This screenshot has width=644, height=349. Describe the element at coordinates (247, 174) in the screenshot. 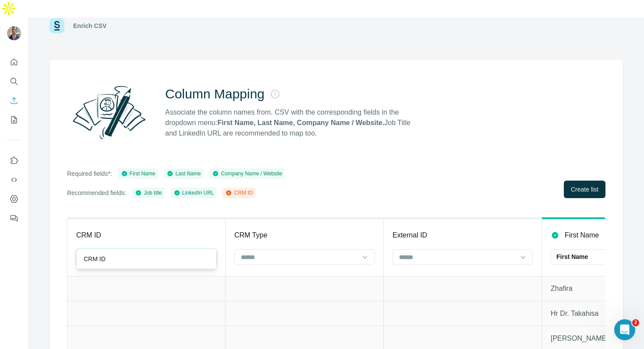

I see `div: Company Name / Website` at that location.